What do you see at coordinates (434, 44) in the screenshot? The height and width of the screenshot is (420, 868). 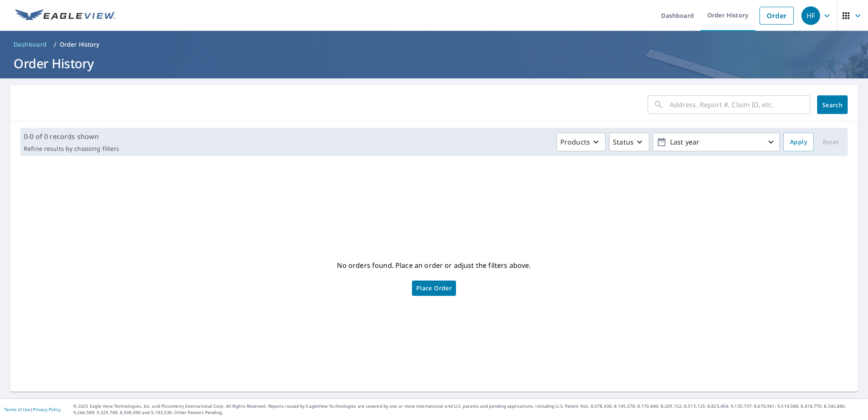 I see `nav: breadcrumb` at bounding box center [434, 44].